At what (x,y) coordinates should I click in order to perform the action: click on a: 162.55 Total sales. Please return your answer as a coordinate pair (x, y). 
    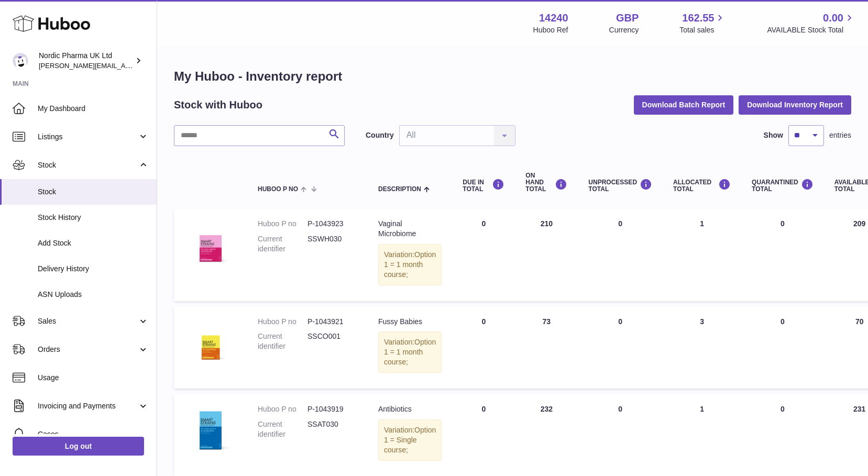
    Looking at the image, I should click on (702, 23).